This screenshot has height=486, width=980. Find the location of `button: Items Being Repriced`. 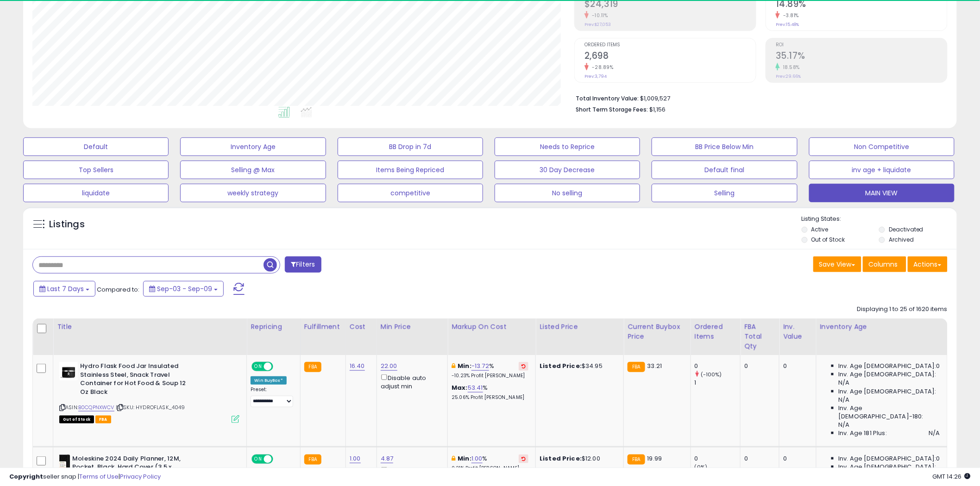

button: Items Being Repriced is located at coordinates (411, 170).